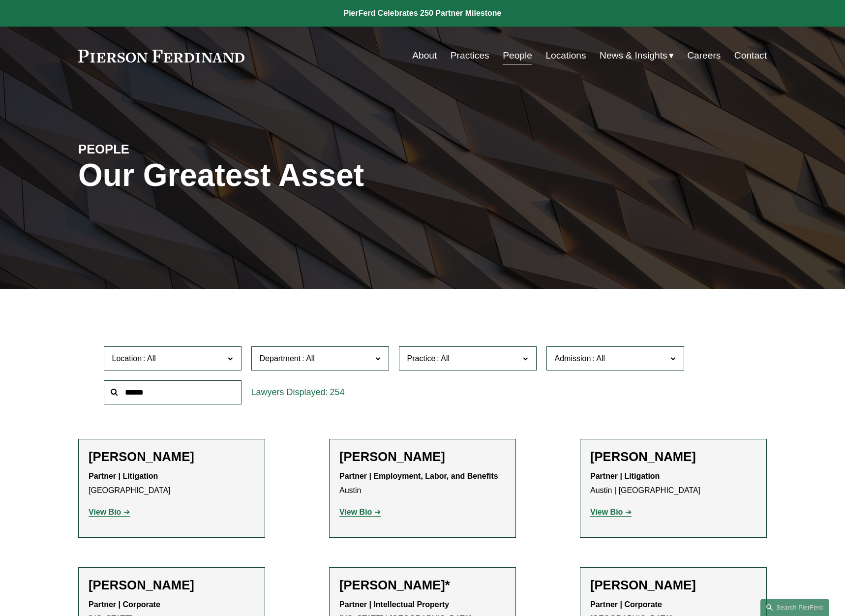 The image size is (845, 616). Describe the element at coordinates (422, 358) in the screenshot. I see `span: Practice` at that location.